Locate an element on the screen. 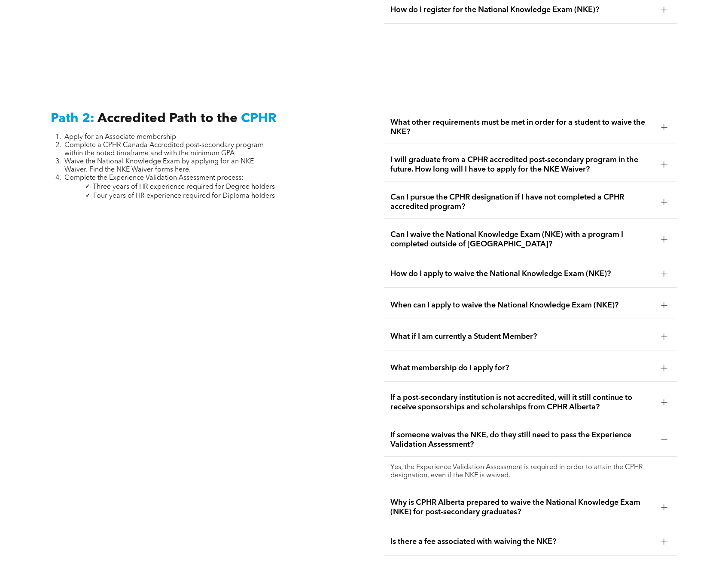 This screenshot has width=728, height=565. span: Why is CPHR Alberta prepared to waive the National Knowledge Exam (NKE) for post-secondary gradua... is located at coordinates (522, 507).